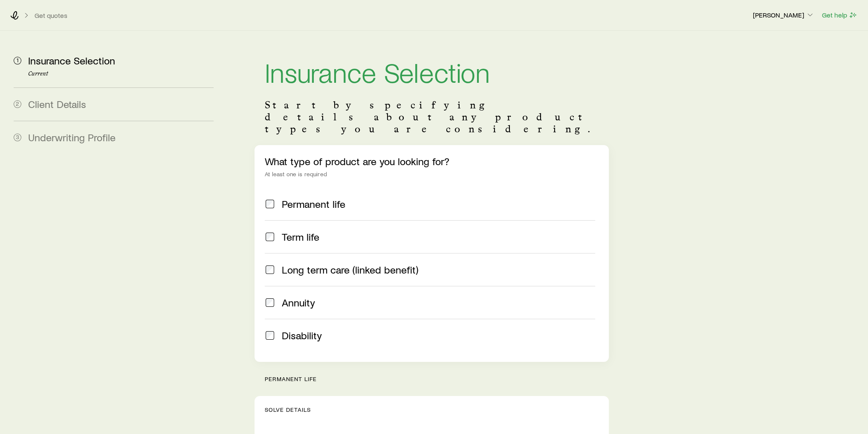 The image size is (868, 434). What do you see at coordinates (17, 138) in the screenshot?
I see `span: 3` at bounding box center [17, 138].